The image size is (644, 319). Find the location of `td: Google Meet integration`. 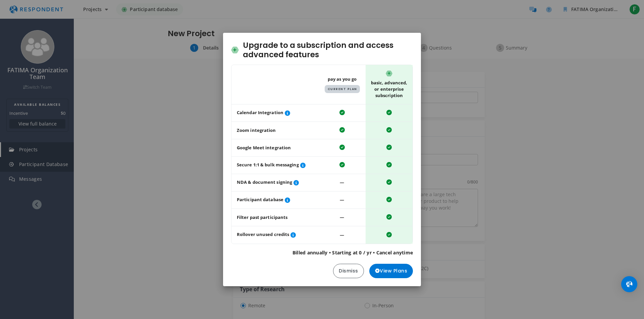

td: Google Meet integration is located at coordinates (275, 148).